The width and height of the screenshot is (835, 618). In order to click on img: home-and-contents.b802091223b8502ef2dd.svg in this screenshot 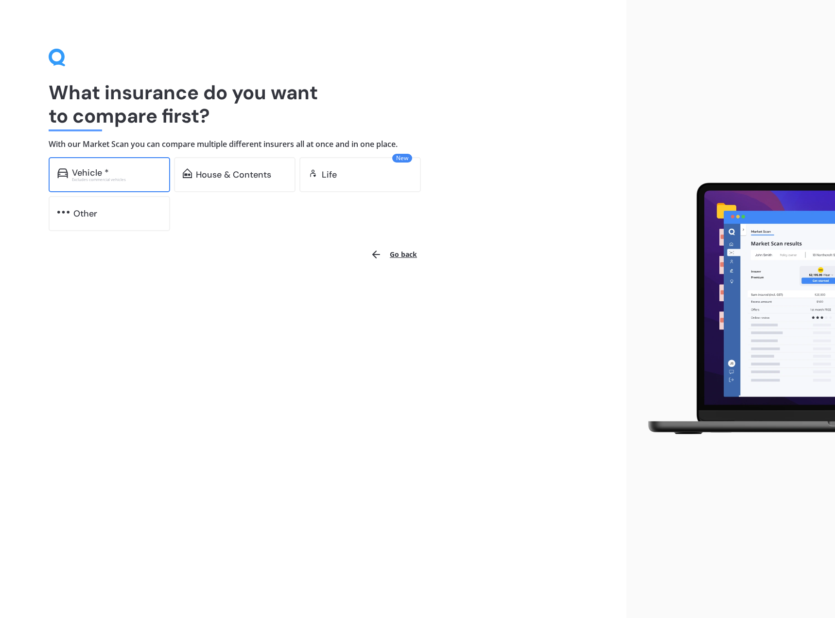, I will do `click(187, 173)`.